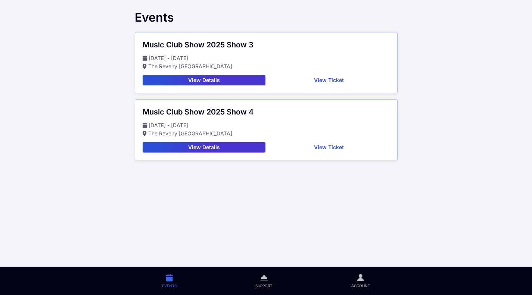  Describe the element at coordinates (264, 286) in the screenshot. I see `span: Support` at that location.